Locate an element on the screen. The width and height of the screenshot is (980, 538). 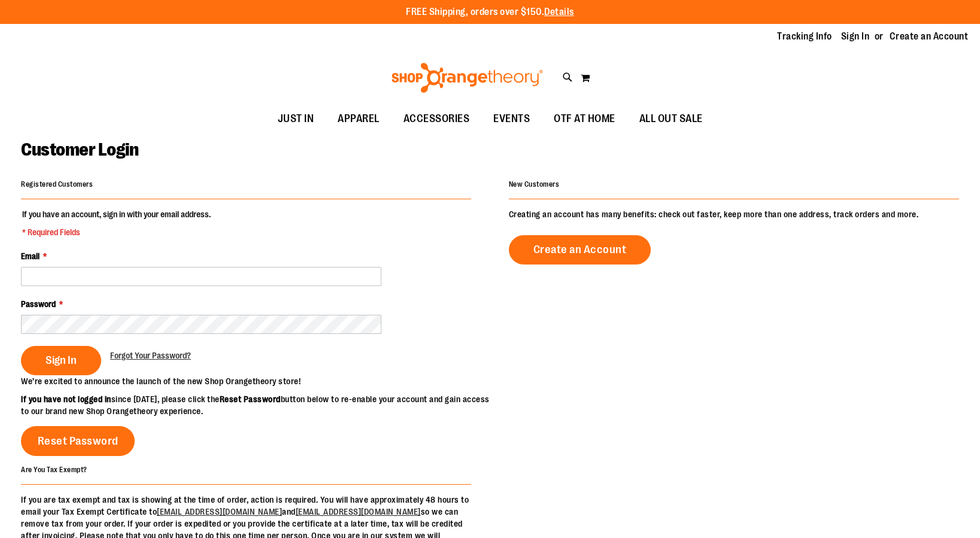
span: JUST IN is located at coordinates (296, 118).